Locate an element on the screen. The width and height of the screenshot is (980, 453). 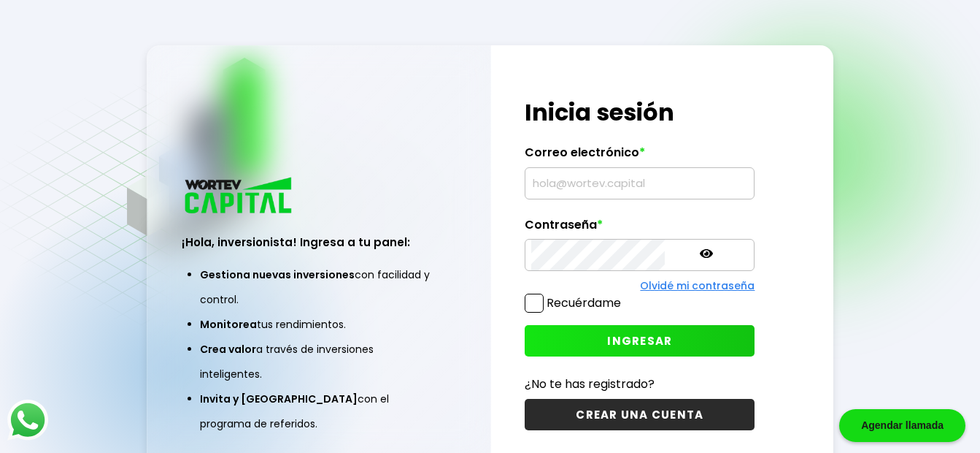
img: logo_wortev_capital is located at coordinates (240, 197).